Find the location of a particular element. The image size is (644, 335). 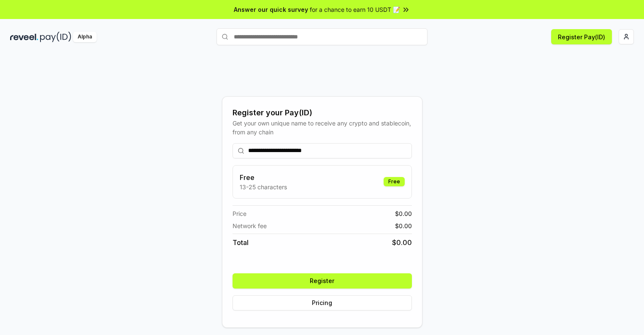

span: Answer our quick survey is located at coordinates (271, 9).